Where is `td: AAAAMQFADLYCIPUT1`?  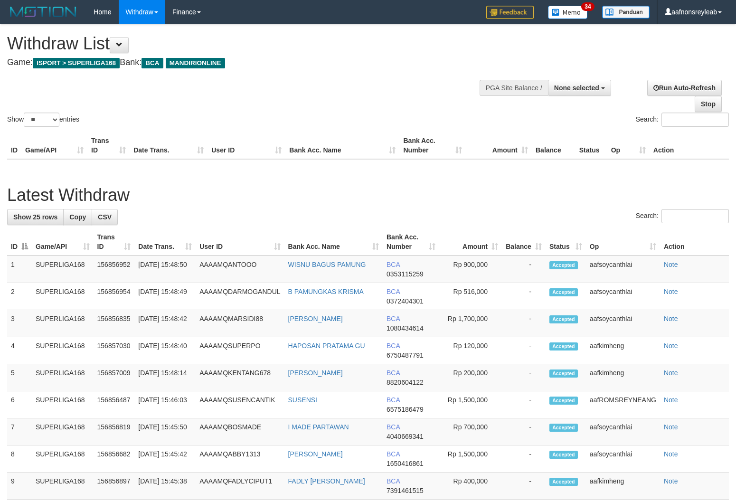
td: AAAAMQFADLYCIPUT1 is located at coordinates (240, 486).